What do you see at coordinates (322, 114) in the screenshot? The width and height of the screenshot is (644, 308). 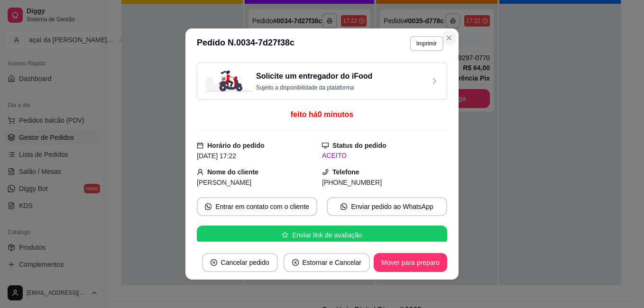 I see `span: feito há 0 minutos` at bounding box center [322, 114].